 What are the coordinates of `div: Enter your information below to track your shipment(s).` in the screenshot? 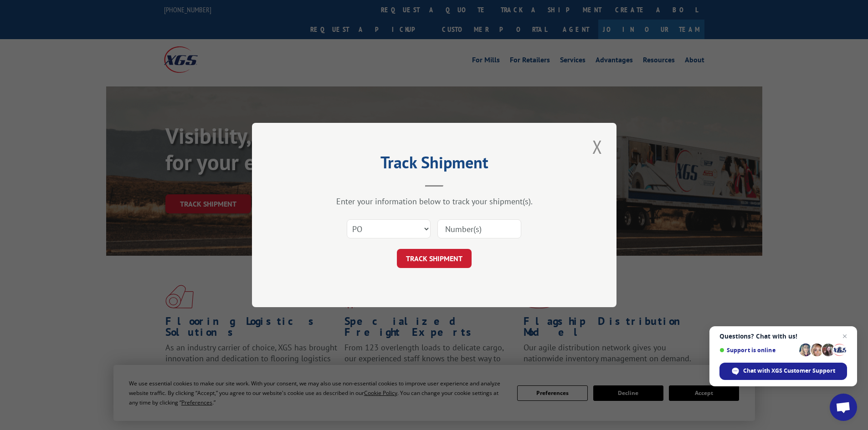 It's located at (434, 201).